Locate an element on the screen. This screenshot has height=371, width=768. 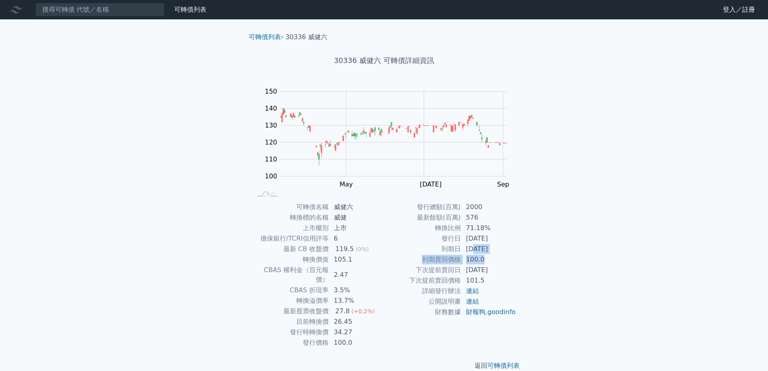
td: 最新 CB 收盤價 is located at coordinates (290, 249).